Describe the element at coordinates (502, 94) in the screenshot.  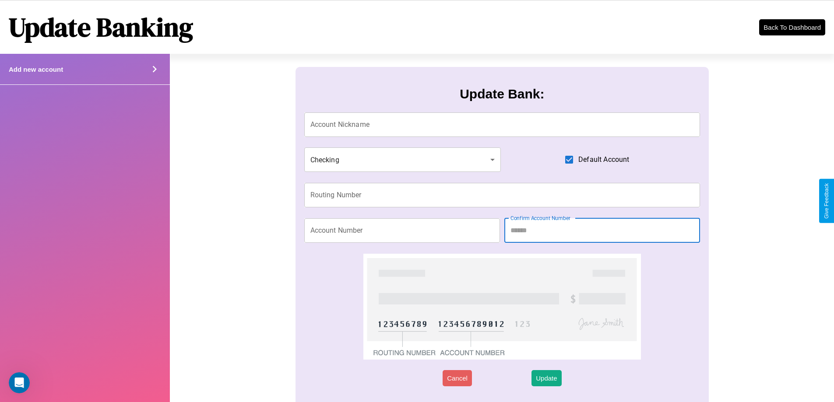
I see `h3: Update Bank:` at that location.